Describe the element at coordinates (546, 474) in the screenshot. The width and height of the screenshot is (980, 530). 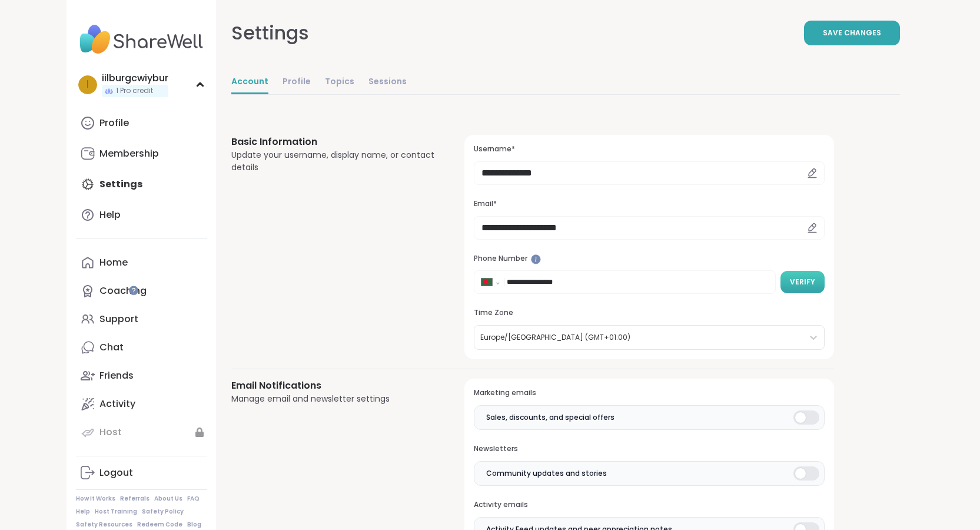
I see `span: Community updates and stories` at that location.